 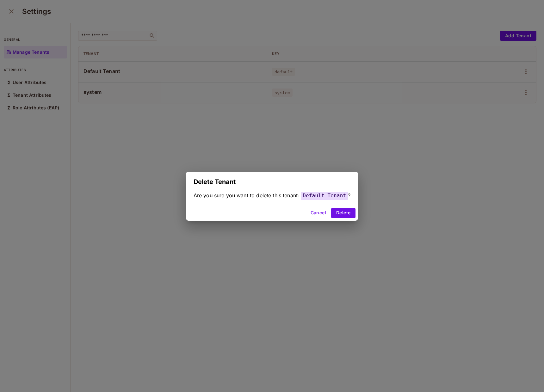 What do you see at coordinates (272, 182) in the screenshot?
I see `h2: Delete Tenant` at bounding box center [272, 182].